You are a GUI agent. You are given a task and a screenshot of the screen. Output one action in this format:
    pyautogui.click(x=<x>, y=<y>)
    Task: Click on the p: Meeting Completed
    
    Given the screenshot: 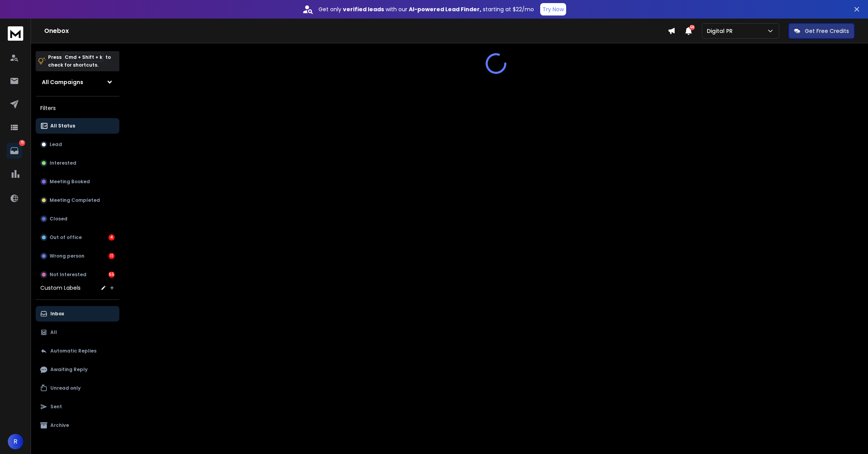 What is the action you would take?
    pyautogui.click(x=75, y=200)
    